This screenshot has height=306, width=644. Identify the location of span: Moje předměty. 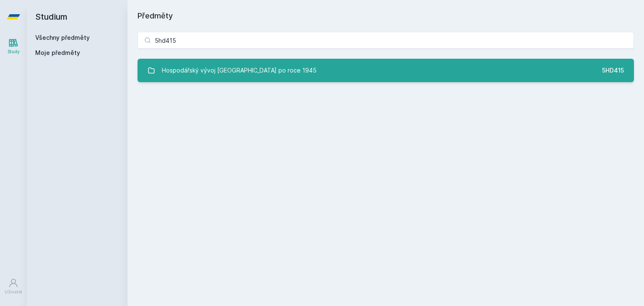
(57, 53).